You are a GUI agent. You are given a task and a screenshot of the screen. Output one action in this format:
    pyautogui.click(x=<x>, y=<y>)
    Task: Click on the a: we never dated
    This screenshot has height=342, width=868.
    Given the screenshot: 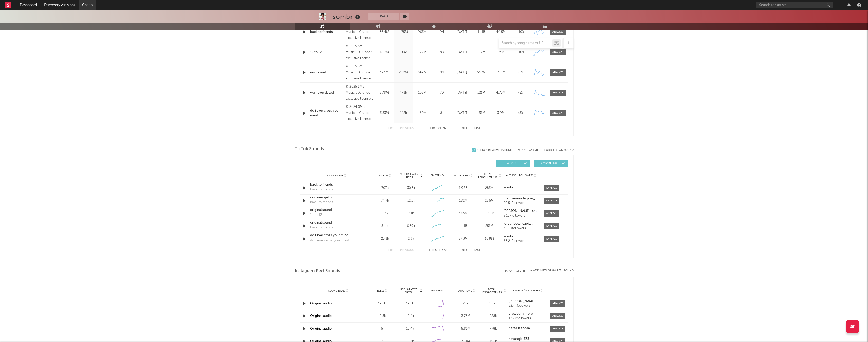 What is the action you would take?
    pyautogui.click(x=326, y=93)
    